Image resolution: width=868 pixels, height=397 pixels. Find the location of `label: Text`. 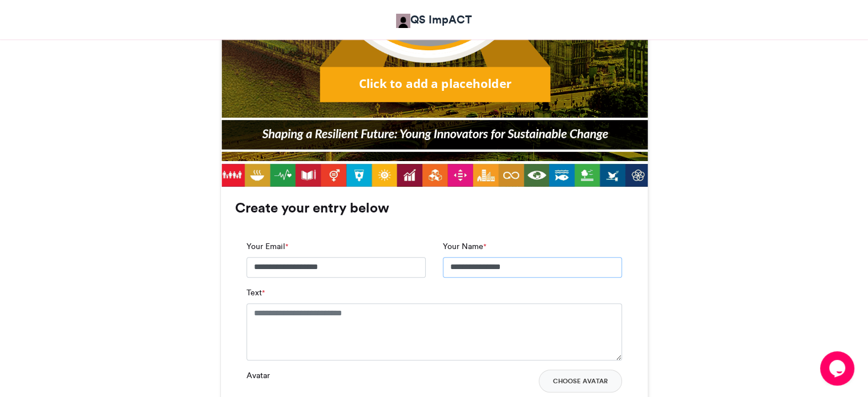

label: Text is located at coordinates (255, 292).